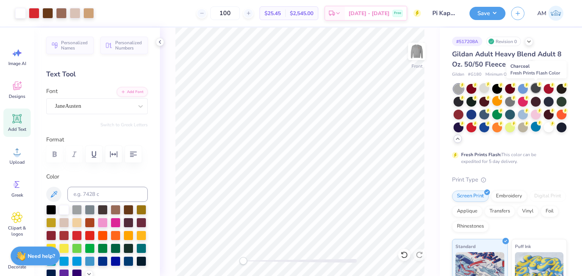 The height and width of the screenshot is (276, 582). I want to click on strong: Fresh Prints Flash:, so click(481, 155).